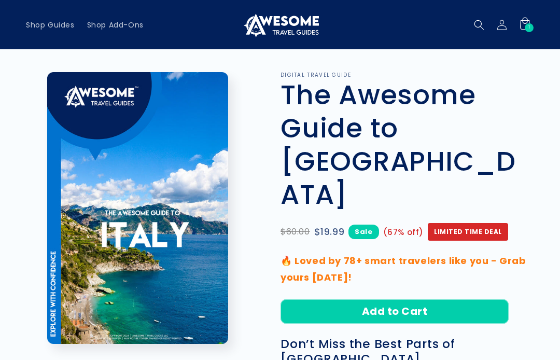 The image size is (560, 360). I want to click on span: 1, so click(529, 27).